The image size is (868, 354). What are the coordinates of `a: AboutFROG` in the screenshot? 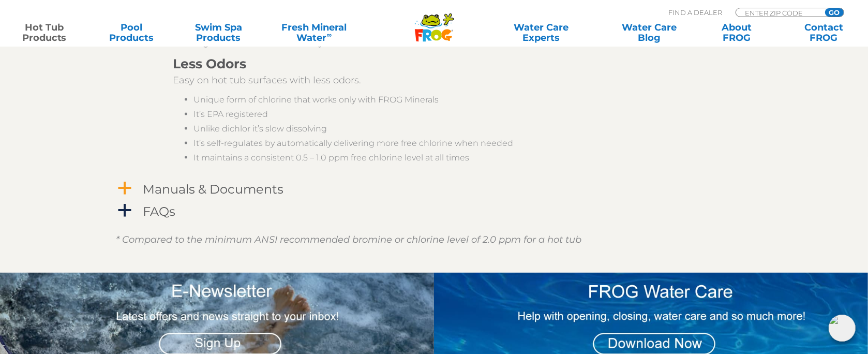 It's located at (736, 32).